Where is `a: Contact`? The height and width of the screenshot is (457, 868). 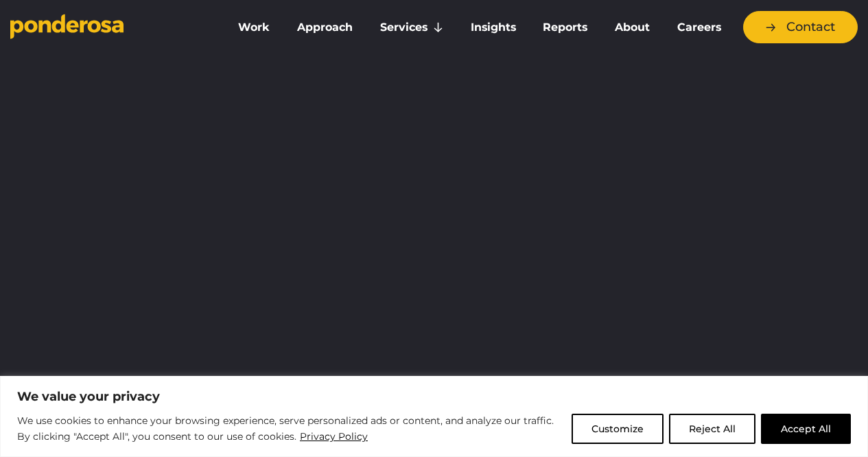
a: Contact is located at coordinates (801, 27).